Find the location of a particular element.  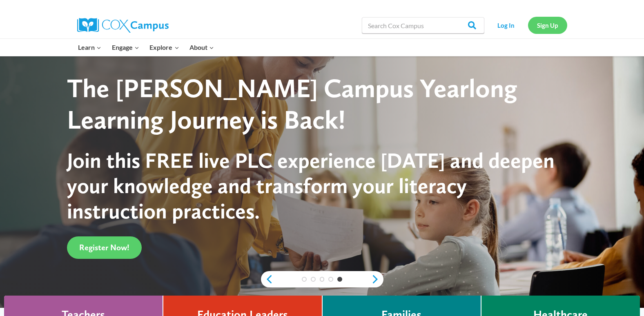

a: 4 is located at coordinates (331, 279).